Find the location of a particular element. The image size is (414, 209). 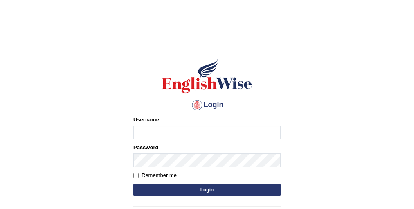

input: Remember me is located at coordinates (136, 176).